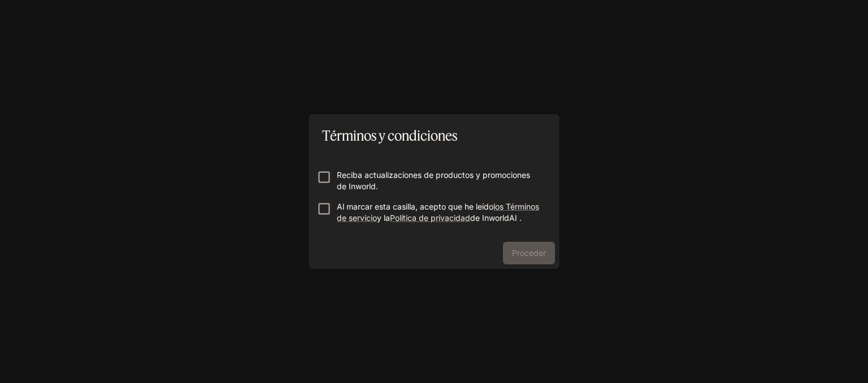  What do you see at coordinates (389, 136) in the screenshot?
I see `font: Términos y condiciones` at bounding box center [389, 136].